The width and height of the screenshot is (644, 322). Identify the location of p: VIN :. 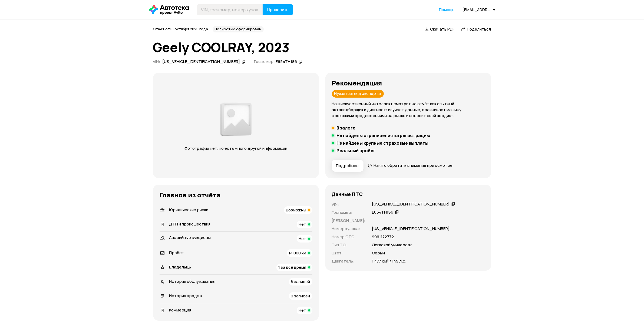
(348, 204).